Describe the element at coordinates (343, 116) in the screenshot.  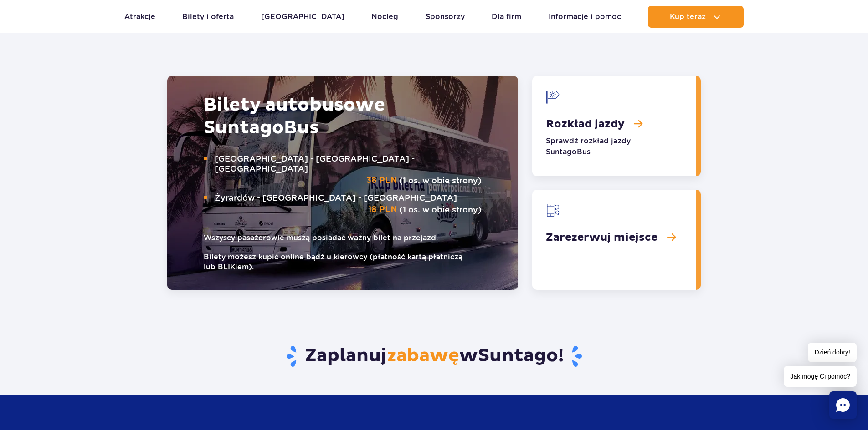
I see `h2: Bilety autobusowe Bus` at that location.